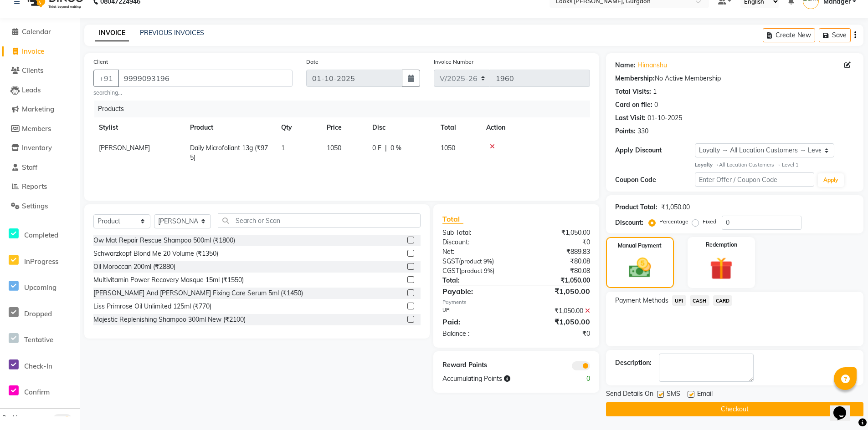  What do you see at coordinates (475, 334) in the screenshot?
I see `div: Balance :` at bounding box center [475, 334].